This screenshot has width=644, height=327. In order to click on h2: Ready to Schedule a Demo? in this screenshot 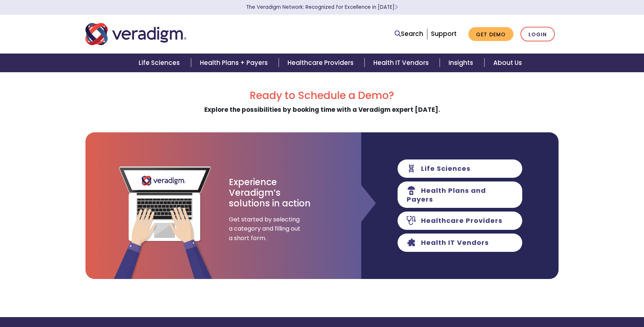, I will do `click(322, 96)`.